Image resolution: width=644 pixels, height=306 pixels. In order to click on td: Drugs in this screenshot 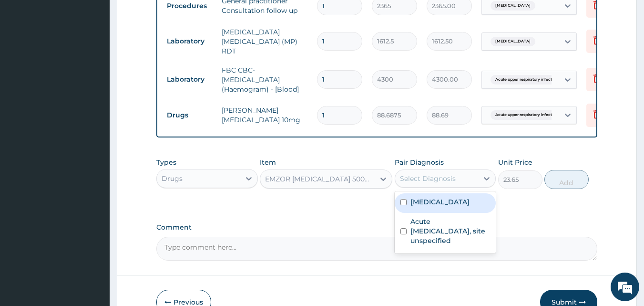, I will do `click(189, 115)`.